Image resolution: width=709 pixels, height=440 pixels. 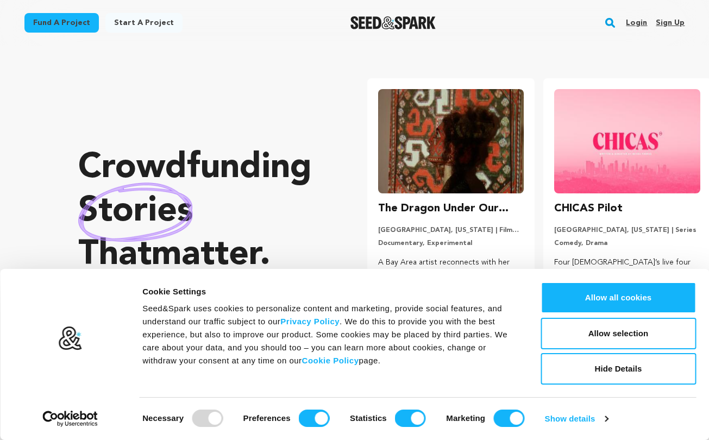 I want to click on img: logo, so click(x=70, y=338).